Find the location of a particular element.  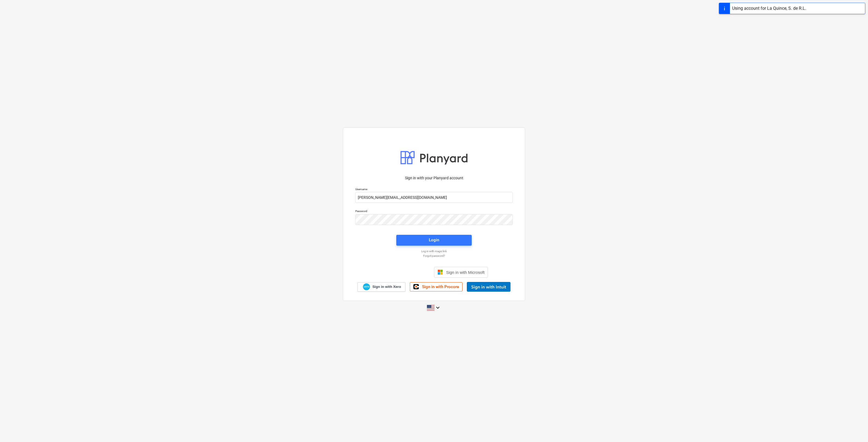

img: Microsoft logo is located at coordinates (440, 272).